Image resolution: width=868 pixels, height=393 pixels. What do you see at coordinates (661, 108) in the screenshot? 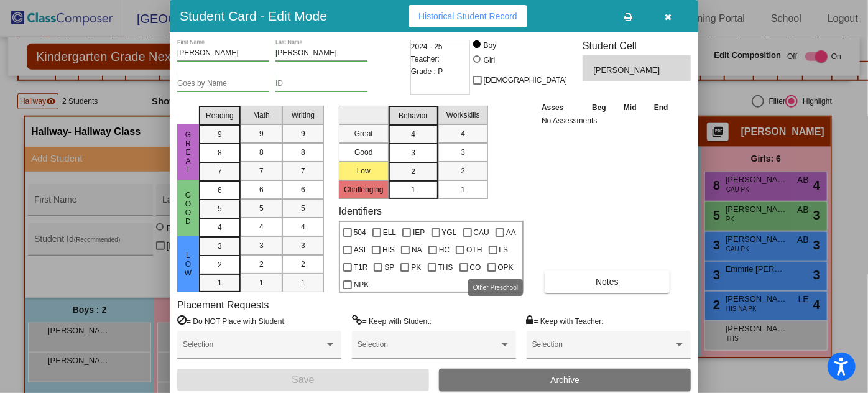
I see `th: End` at bounding box center [661, 108].